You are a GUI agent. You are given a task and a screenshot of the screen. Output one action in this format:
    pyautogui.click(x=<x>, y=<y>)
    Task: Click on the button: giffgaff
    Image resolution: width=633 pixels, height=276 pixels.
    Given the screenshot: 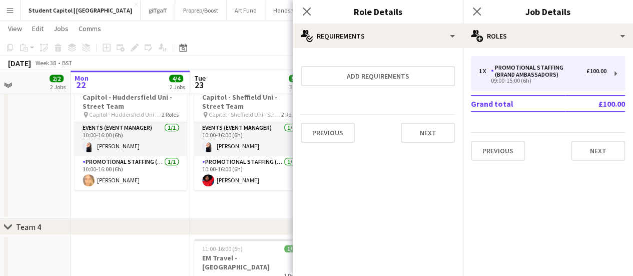 What is the action you would take?
    pyautogui.click(x=158, y=10)
    